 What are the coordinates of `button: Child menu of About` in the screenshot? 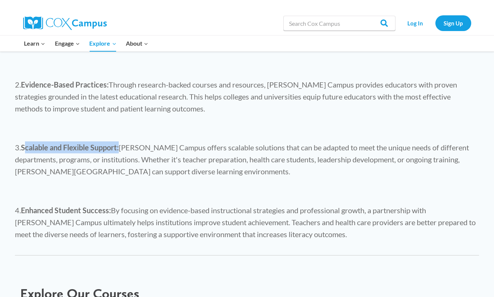 It's located at (137, 43).